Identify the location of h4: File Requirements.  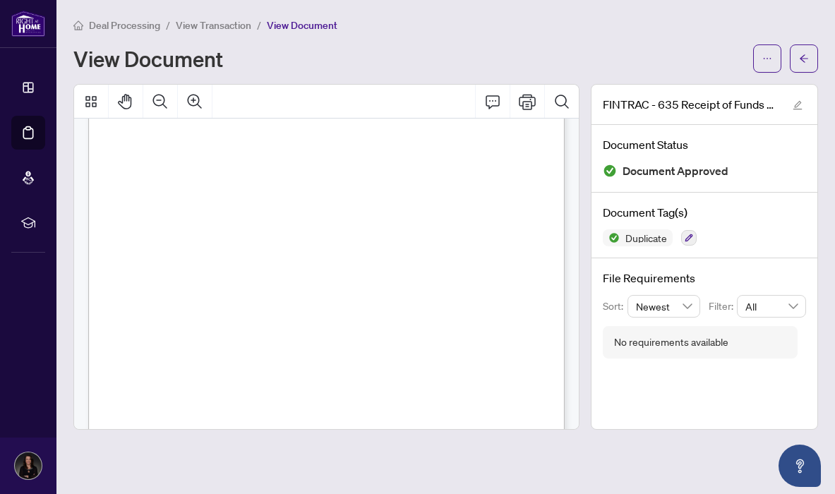
(704, 278).